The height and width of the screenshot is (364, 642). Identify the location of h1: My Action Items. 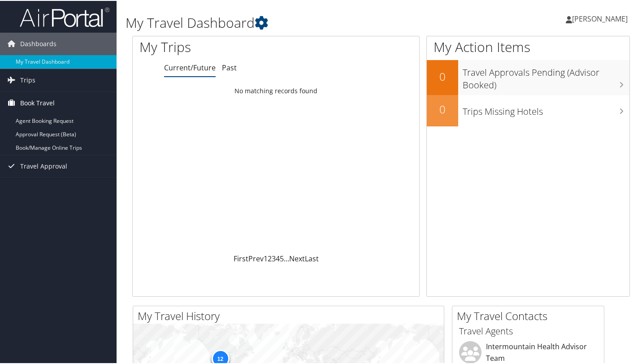
(528, 46).